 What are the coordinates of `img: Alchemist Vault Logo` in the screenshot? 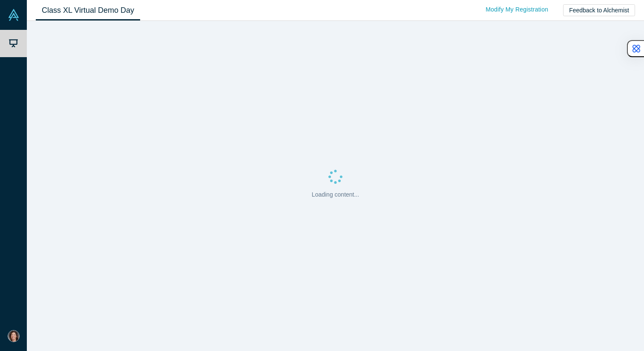 It's located at (14, 15).